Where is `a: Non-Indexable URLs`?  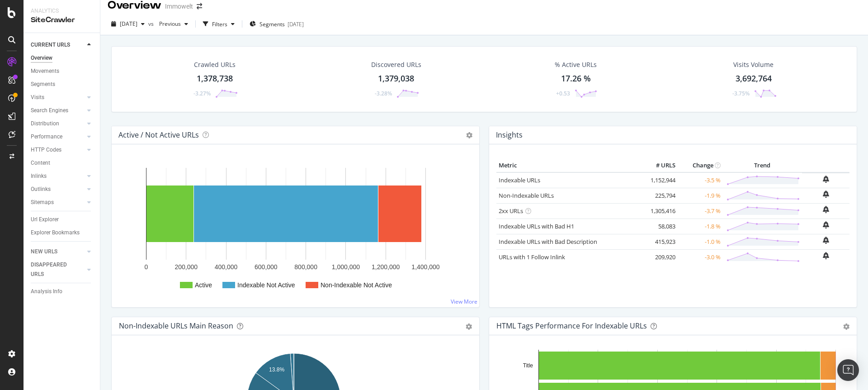 a: Non-Indexable URLs is located at coordinates (526, 195).